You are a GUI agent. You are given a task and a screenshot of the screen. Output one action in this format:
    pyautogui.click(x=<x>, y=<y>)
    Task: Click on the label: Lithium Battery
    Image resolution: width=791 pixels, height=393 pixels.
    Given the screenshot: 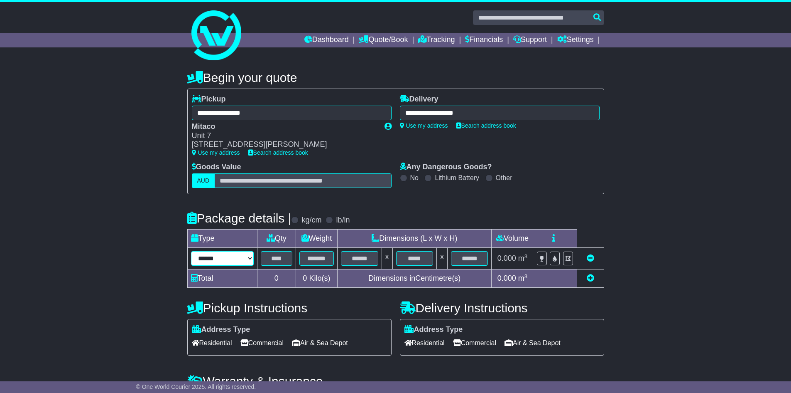 What is the action you would take?
    pyautogui.click(x=457, y=177)
    